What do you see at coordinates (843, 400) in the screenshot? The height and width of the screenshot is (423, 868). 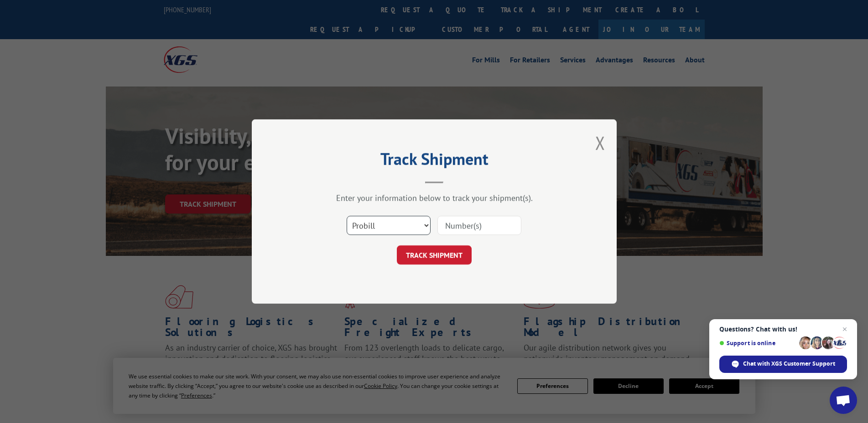 I see `div: Open chat` at bounding box center [843, 400].